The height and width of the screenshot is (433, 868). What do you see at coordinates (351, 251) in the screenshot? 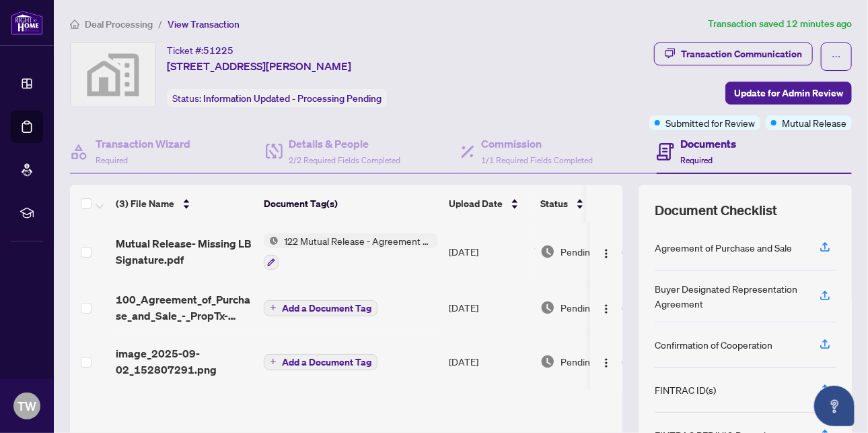
I see `button: Status Icon122 Mutual Release - Agreement of Purchase and Sale` at bounding box center [351, 251].